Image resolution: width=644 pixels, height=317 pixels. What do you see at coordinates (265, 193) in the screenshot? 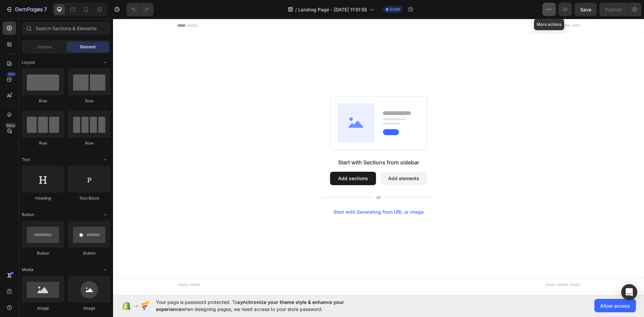
I see `div: Start with Generating from URL or image` at bounding box center [265, 193].